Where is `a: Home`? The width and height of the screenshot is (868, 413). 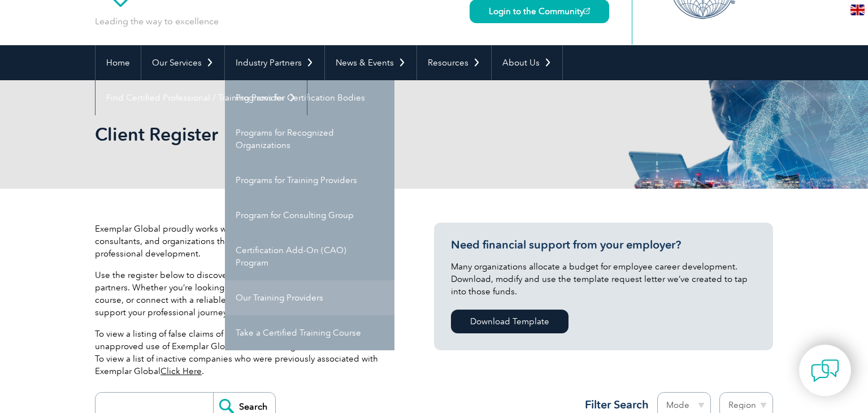
a: Home is located at coordinates (118, 62).